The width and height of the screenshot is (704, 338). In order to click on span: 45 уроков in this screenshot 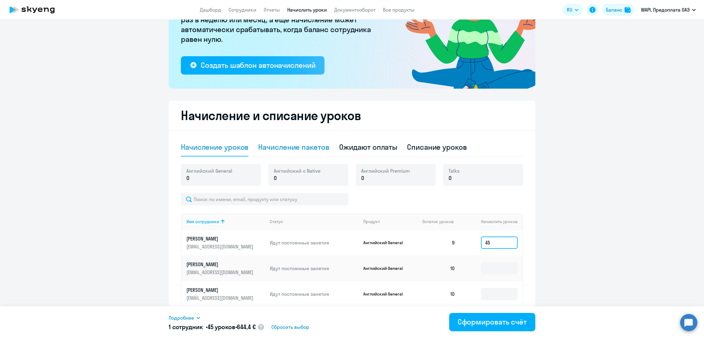, I will do `click(221, 327)`.